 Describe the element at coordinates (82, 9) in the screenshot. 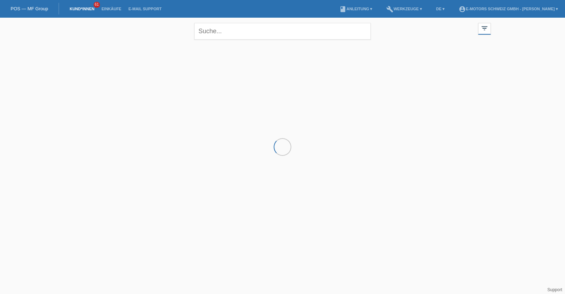

I see `a: Kund*innen` at that location.